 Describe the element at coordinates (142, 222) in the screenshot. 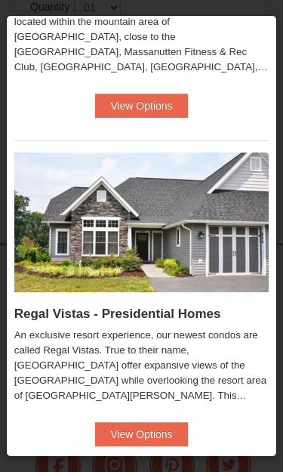

I see `img: 19218991-1-902409a9.jpg` at that location.